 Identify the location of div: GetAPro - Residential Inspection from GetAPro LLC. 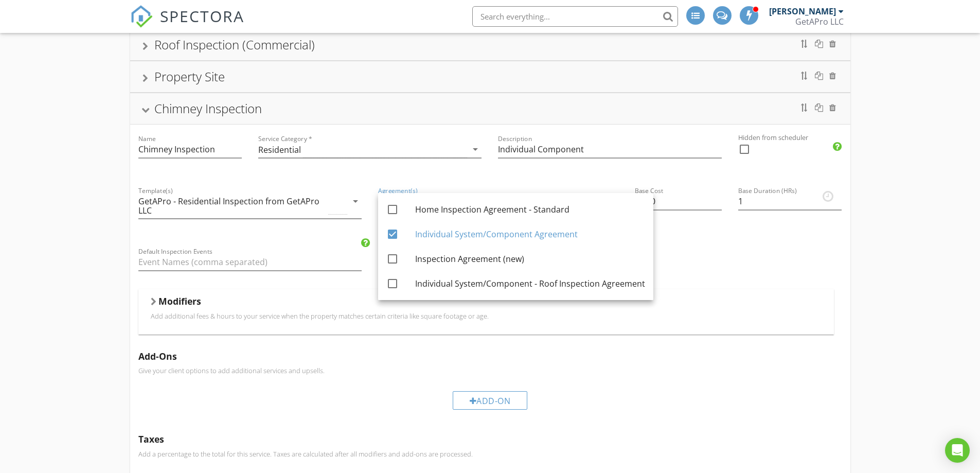
(232, 206).